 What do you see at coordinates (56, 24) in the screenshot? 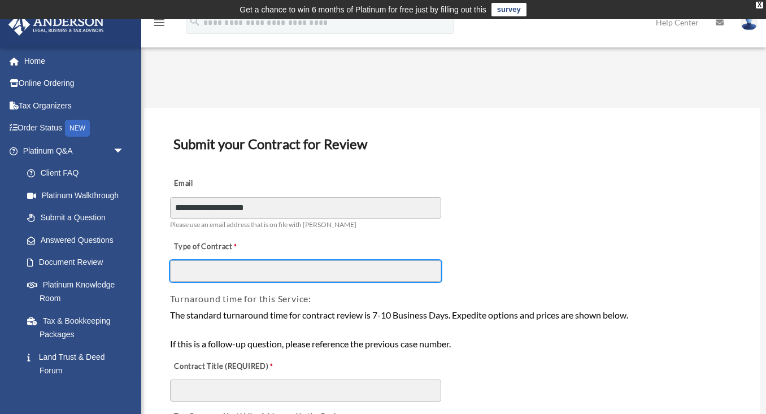
I see `img: Anderson Advisors Platinum Portal` at bounding box center [56, 24].